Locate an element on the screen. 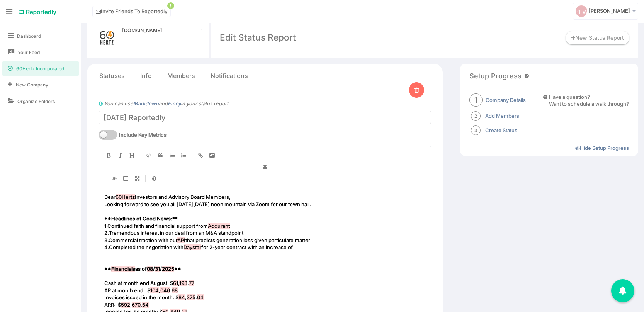 The image size is (644, 312). span: as of is located at coordinates (141, 269).